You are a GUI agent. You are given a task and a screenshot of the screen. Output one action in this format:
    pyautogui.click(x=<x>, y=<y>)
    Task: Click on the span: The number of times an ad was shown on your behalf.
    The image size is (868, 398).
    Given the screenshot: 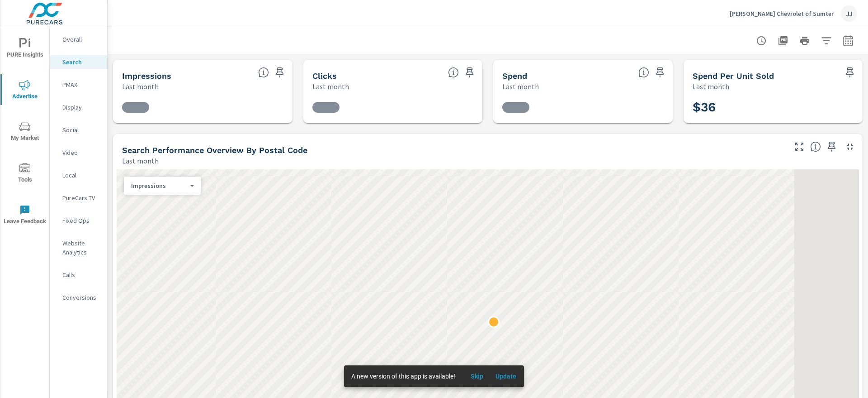 What is the action you would take?
    pyautogui.click(x=263, y=72)
    